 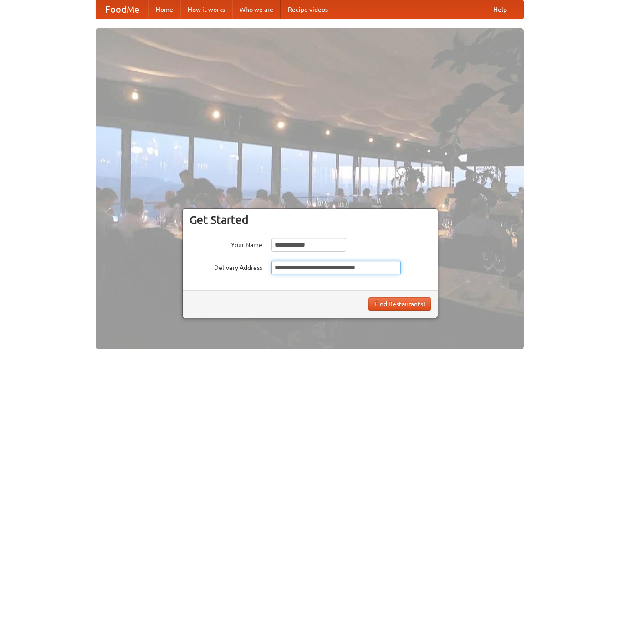 I want to click on a: Recipe videos, so click(x=308, y=10).